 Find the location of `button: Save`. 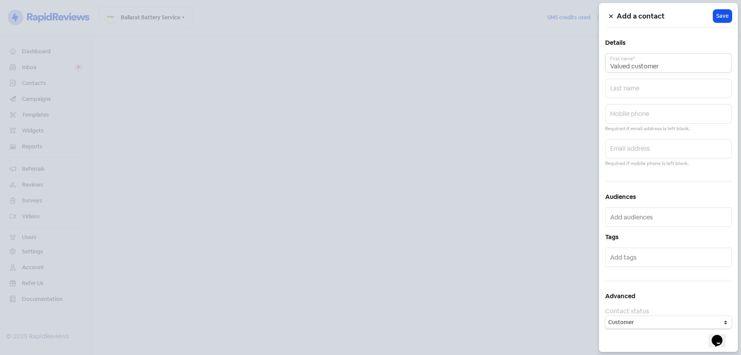

button: Save is located at coordinates (722, 16).